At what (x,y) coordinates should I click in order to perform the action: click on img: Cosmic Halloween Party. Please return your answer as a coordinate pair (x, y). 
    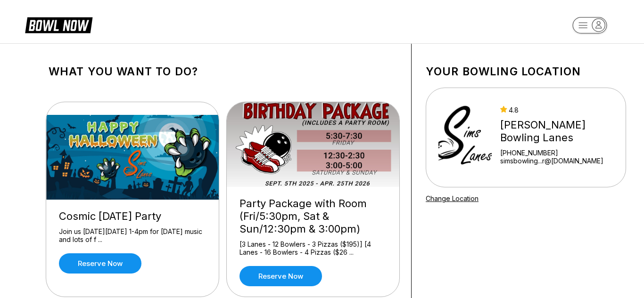
    Looking at the image, I should click on (133, 157).